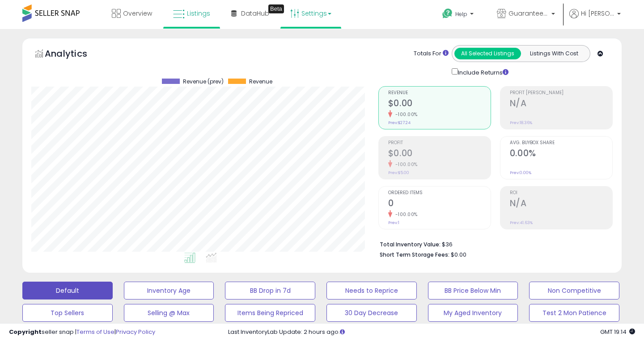  What do you see at coordinates (521, 123) in the screenshot?
I see `small: Prev: 18.36%` at bounding box center [521, 123].